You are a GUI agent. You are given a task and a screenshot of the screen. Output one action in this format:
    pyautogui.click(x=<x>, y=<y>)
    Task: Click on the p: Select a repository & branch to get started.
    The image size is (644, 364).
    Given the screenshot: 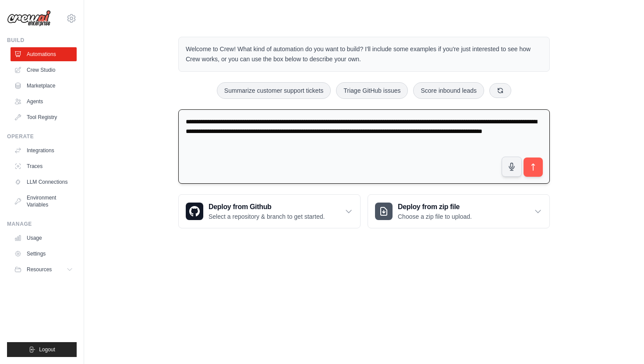 What is the action you would take?
    pyautogui.click(x=267, y=216)
    